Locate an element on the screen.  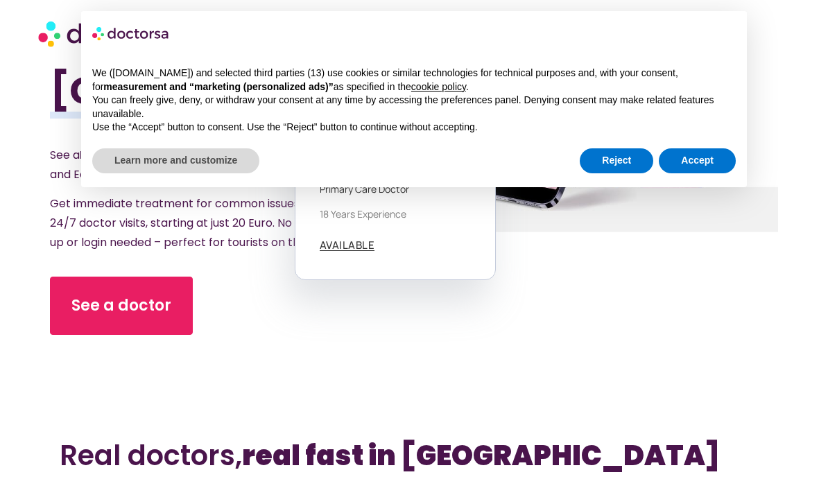
span: See a doctor is located at coordinates (122, 305).